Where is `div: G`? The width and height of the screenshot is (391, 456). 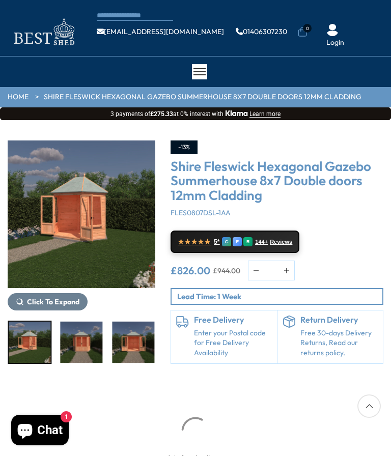
div: G is located at coordinates (227, 242).